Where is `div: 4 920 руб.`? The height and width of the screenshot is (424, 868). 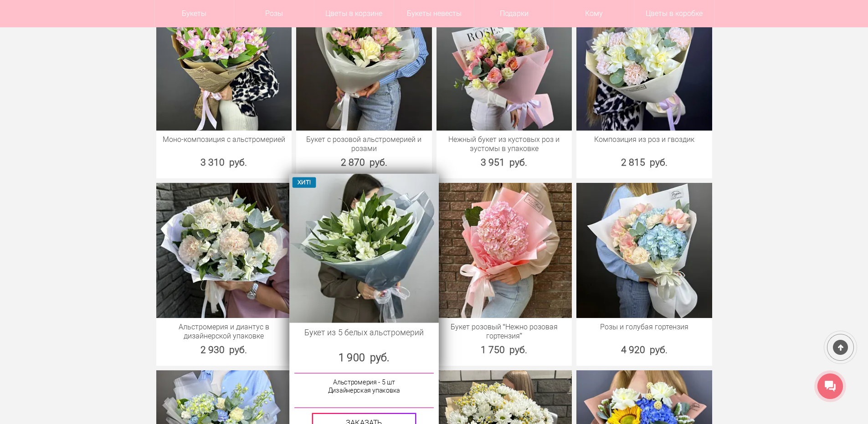
div: 4 920 руб. is located at coordinates (644, 350).